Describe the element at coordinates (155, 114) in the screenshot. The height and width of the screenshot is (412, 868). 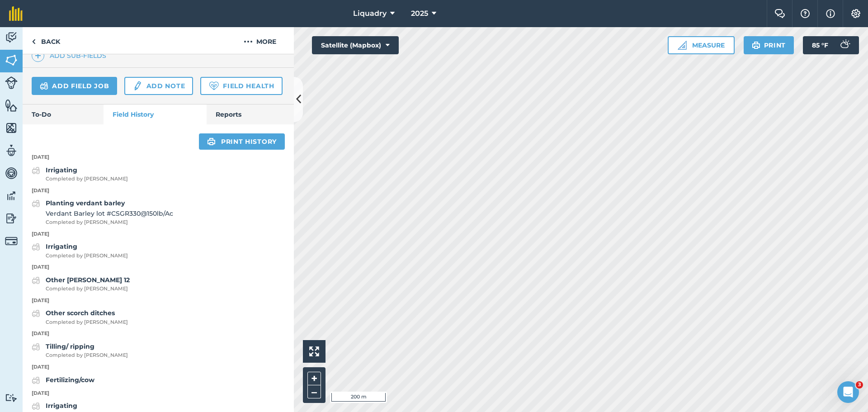
I see `a: Field History` at that location.